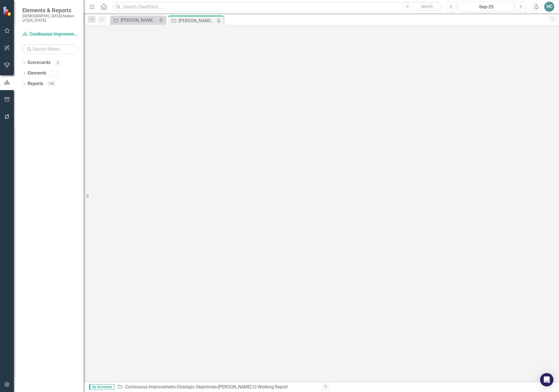 The image size is (559, 392). I want to click on img: ClearPoint Strategy, so click(7, 11).